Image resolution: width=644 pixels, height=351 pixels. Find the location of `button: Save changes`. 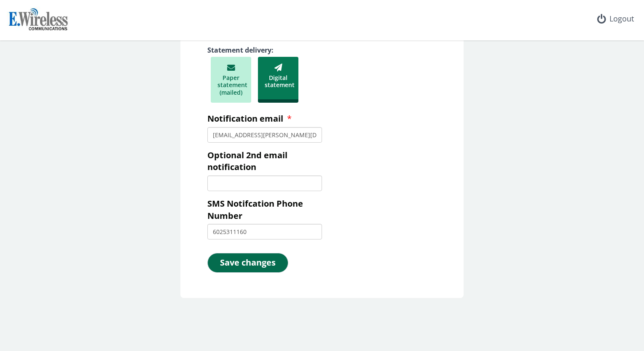

button: Save changes is located at coordinates (248, 263).